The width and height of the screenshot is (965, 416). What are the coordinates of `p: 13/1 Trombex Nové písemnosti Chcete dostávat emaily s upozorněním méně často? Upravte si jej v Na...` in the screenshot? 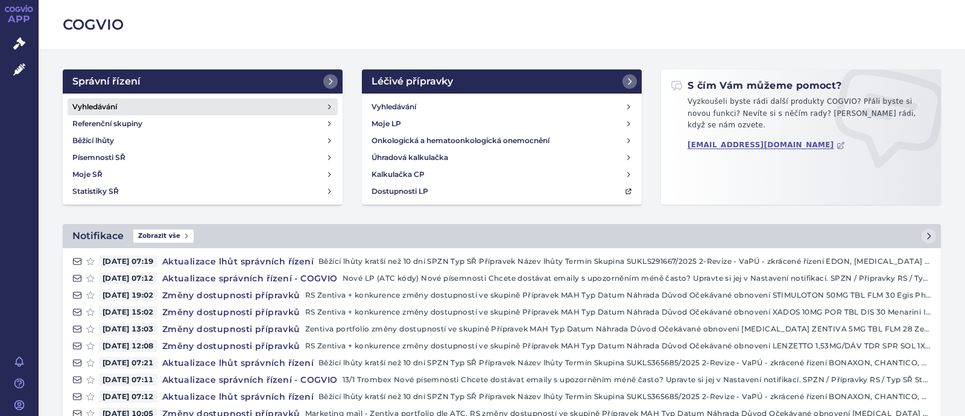 It's located at (637, 379).